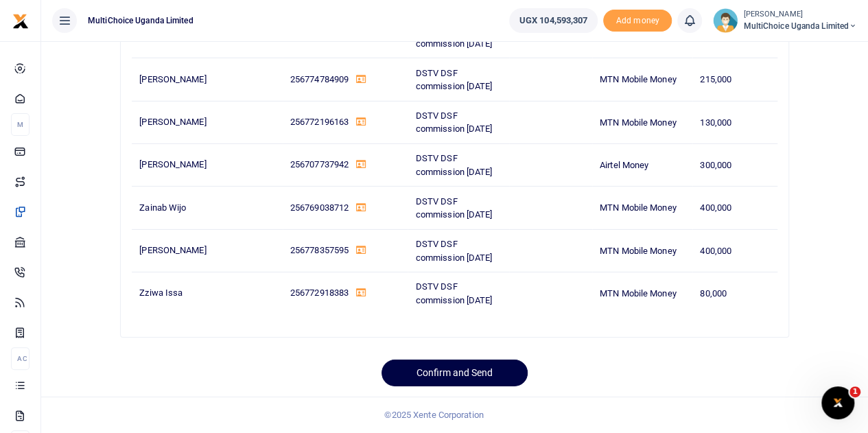 Image resolution: width=868 pixels, height=433 pixels. Describe the element at coordinates (319, 292) in the screenshot. I see `span: 256772918383` at that location.